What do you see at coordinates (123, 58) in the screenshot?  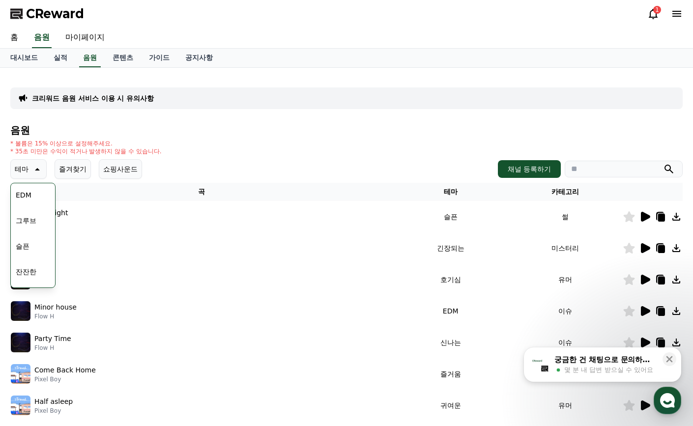 I see `a: 콘텐츠` at bounding box center [123, 58].